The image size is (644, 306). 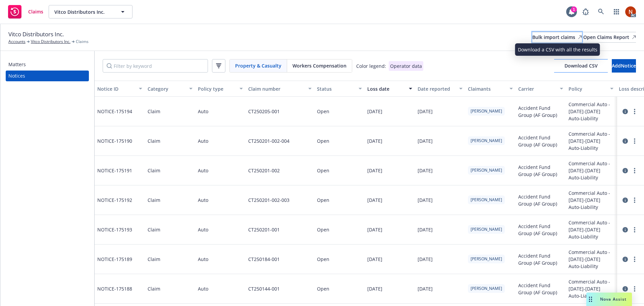 What do you see at coordinates (276, 89) in the screenshot?
I see `div: Claim number` at bounding box center [276, 89].